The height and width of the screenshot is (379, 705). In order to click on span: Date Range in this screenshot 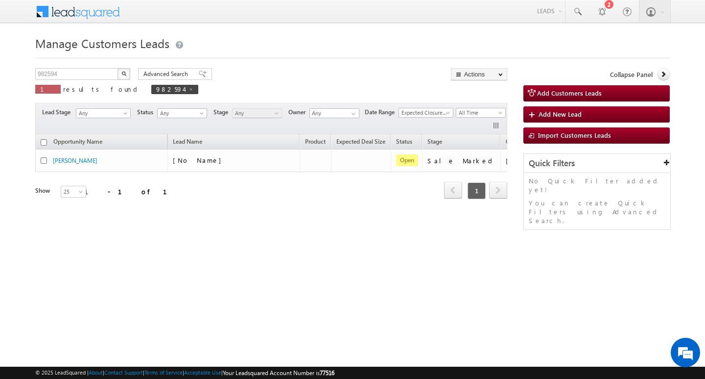, I will do `click(382, 112)`.